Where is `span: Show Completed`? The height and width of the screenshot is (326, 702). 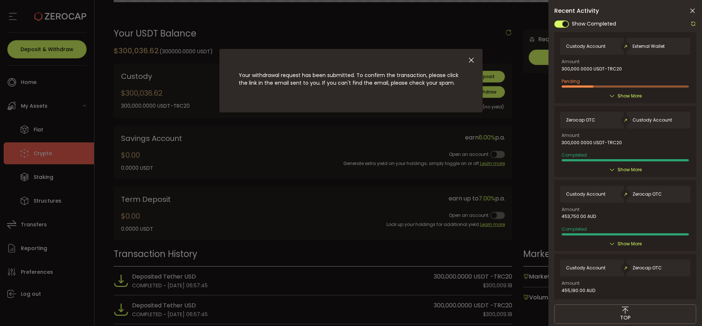
span: Show Completed is located at coordinates (594, 24).